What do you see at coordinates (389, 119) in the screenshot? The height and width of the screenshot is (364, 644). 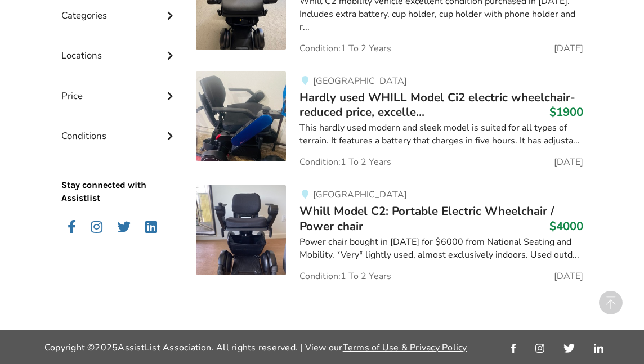 I see `a: mobility-hardly used whill model ci2 electric wheelchair-reduced price, excellent value[GEOGRAPHI...` at bounding box center [389, 119].